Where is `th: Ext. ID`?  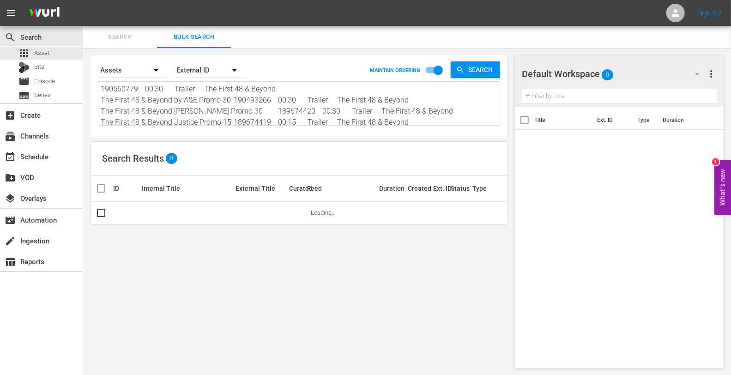 th: Ext. ID is located at coordinates (611, 120).